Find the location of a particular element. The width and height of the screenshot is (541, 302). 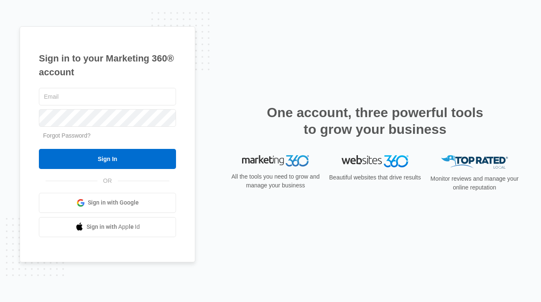

h1: Sign in to your Marketing 360® account is located at coordinates (107, 65).